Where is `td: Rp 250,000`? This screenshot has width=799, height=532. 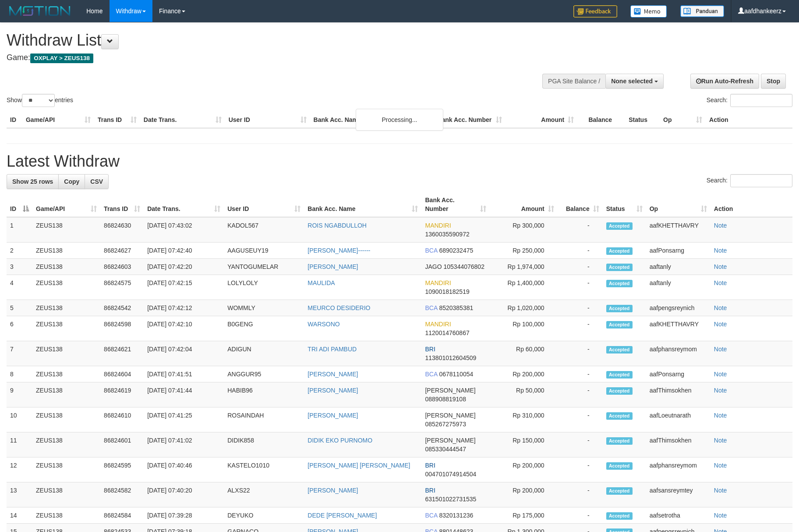 td: Rp 250,000 is located at coordinates (524, 250).